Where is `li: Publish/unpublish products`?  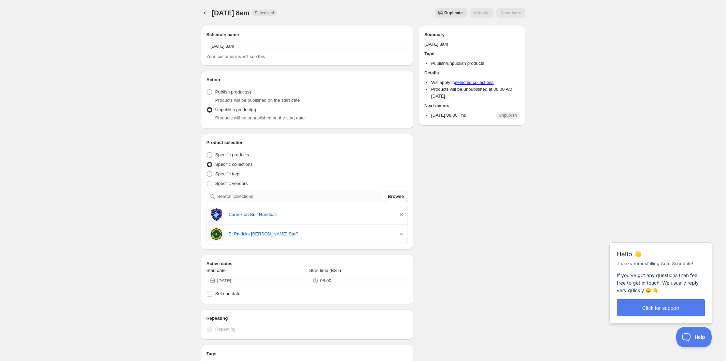 li: Publish/unpublish products is located at coordinates (475, 63).